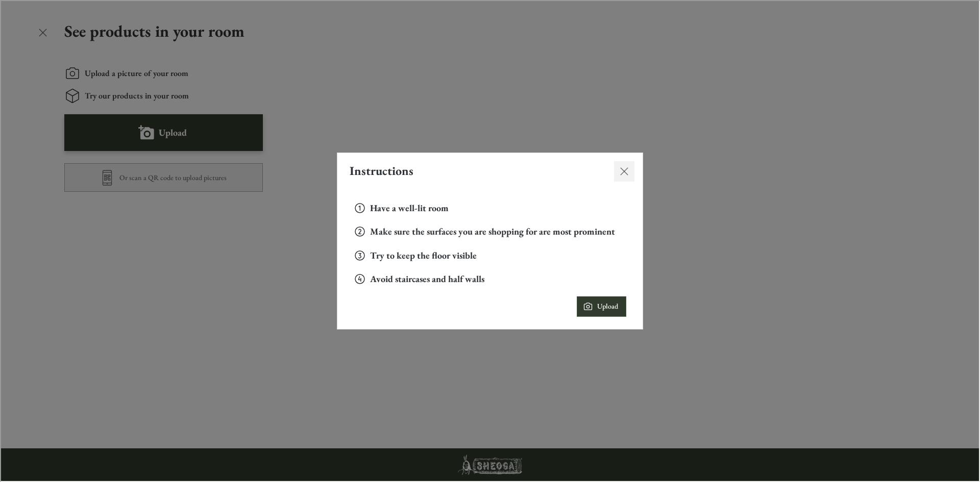 This screenshot has width=980, height=482. Describe the element at coordinates (601, 306) in the screenshot. I see `button: Upload a picture of your room` at that location.